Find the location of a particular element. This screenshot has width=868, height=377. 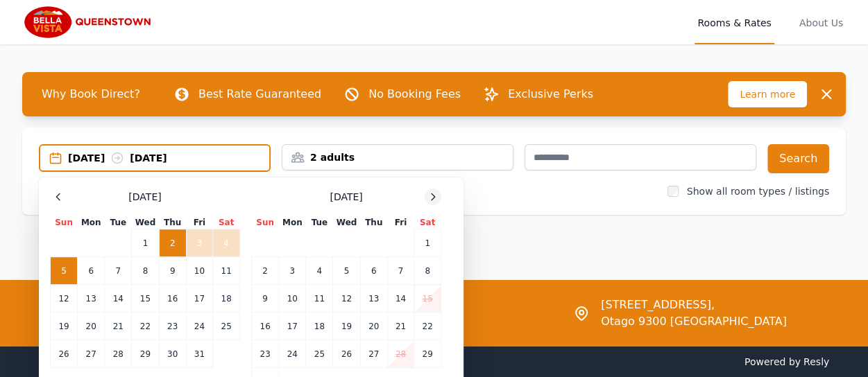

td: 30 is located at coordinates (172, 354).